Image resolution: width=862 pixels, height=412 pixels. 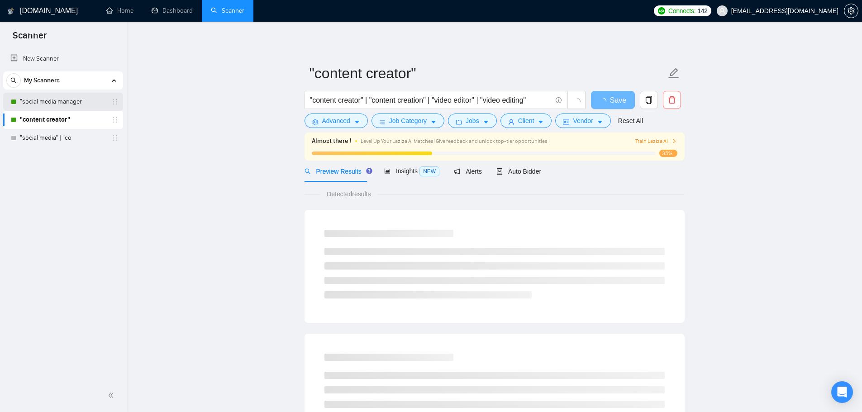 What do you see at coordinates (63, 59) in the screenshot?
I see `li: New Scanner` at bounding box center [63, 59].